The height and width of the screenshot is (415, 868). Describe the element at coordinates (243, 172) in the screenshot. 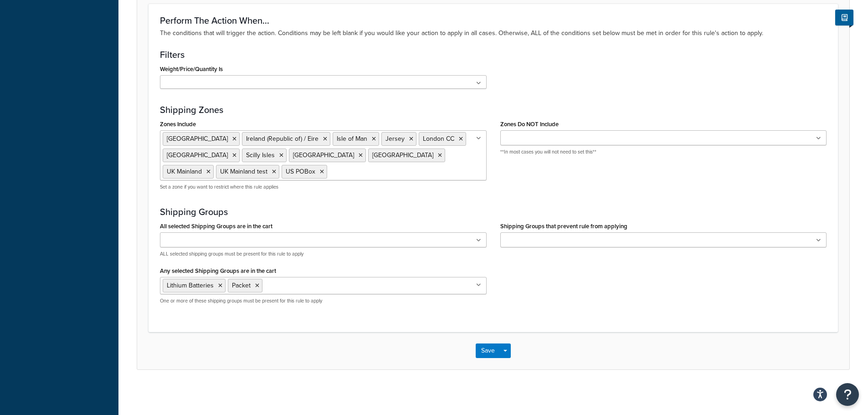

I see `span: UK Mainland test` at that location.